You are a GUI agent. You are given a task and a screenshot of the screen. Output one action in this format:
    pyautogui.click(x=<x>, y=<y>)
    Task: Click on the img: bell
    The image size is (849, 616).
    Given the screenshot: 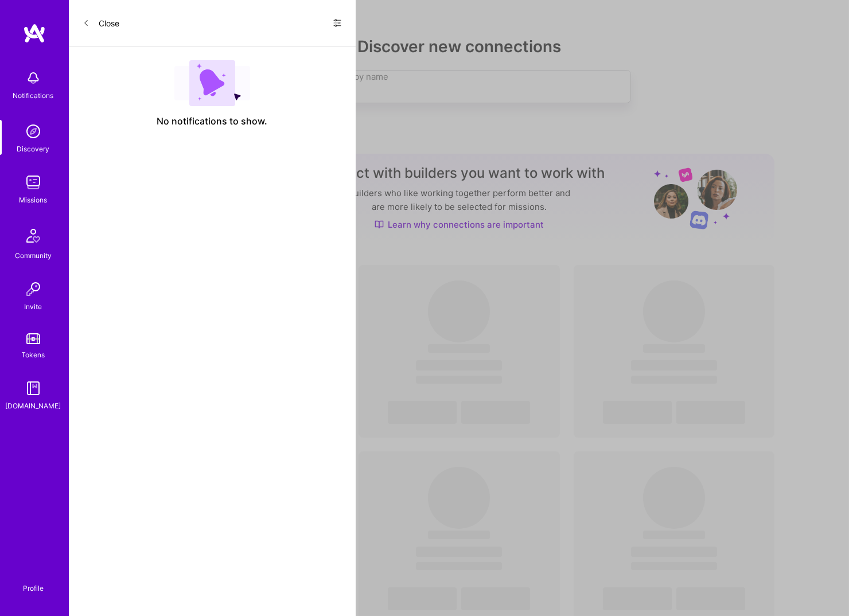 What is the action you would take?
    pyautogui.click(x=34, y=78)
    